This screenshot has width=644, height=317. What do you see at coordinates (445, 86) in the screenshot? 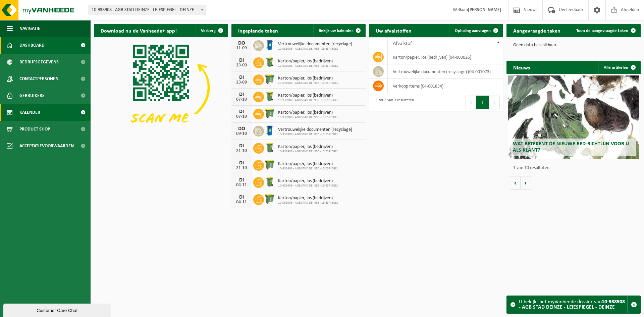
I see `td: verkoop items (04-001834)` at bounding box center [445, 86].